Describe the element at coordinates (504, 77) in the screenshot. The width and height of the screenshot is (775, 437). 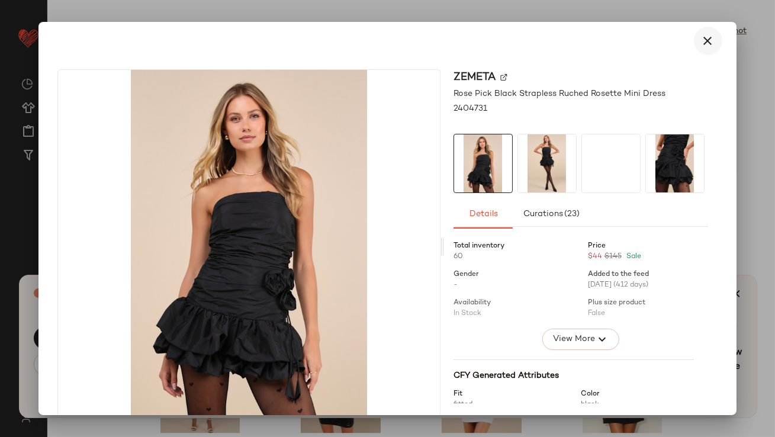
I see `img: svg%3e` at that location.